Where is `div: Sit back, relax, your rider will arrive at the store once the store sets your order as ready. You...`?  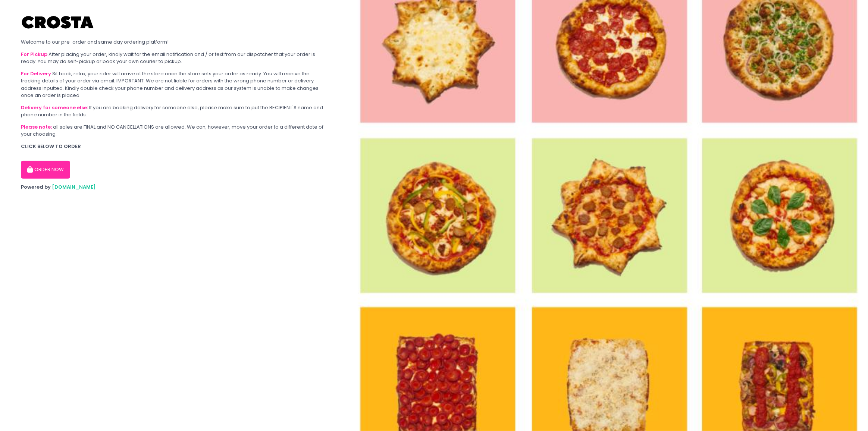 div: Sit back, relax, your rider will arrive at the store once the store sets your order as ready. You... is located at coordinates (174, 84).